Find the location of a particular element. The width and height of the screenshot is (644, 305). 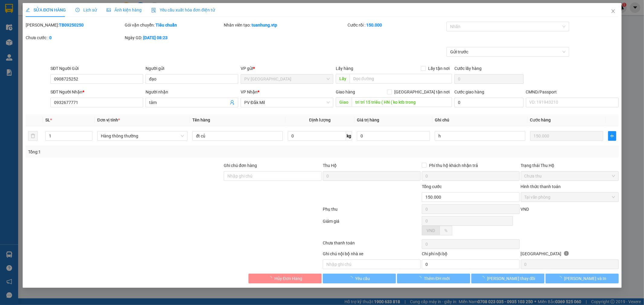

button: Close is located at coordinates (613, 11).